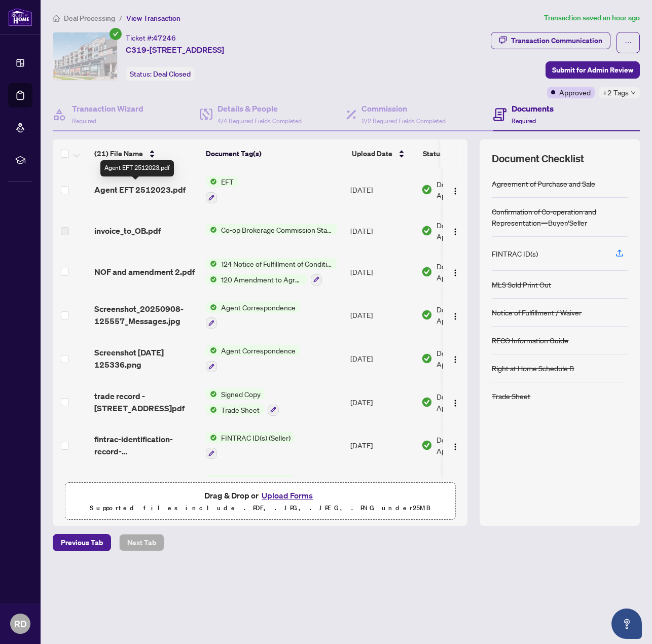  I want to click on button: Previous Tab, so click(82, 543).